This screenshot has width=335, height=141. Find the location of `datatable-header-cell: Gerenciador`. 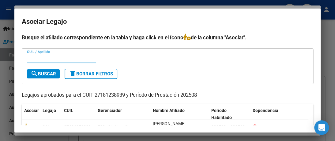

datatable-header-cell: Gerenciador is located at coordinates (123, 115).